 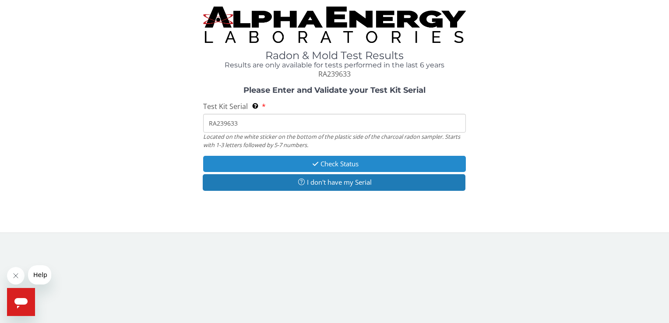 I want to click on h4: Results are only available for tests performed in the last 6 years, so click(x=334, y=65).